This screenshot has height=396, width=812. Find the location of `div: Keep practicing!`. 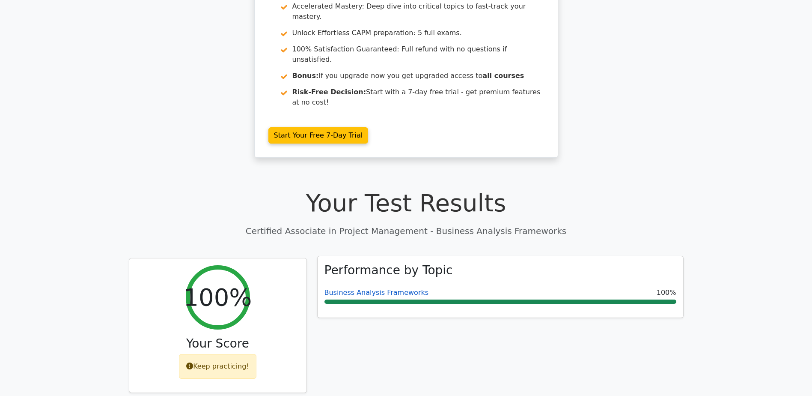

div: Keep practicing! is located at coordinates (217, 366).